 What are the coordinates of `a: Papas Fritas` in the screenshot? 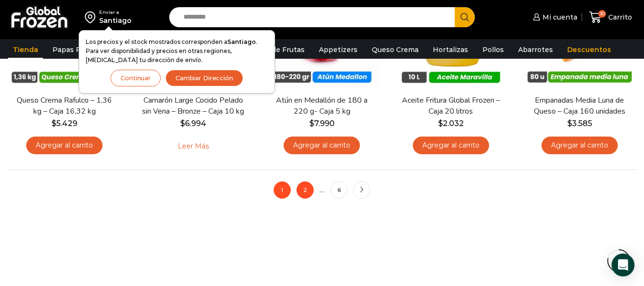 It's located at (74, 50).